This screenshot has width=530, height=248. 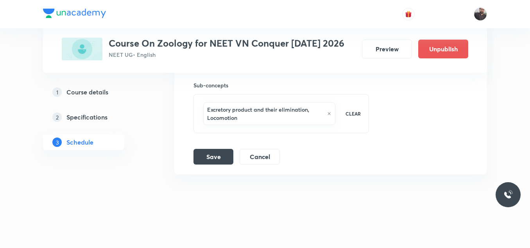 I want to click on img: ttu, so click(x=509, y=194).